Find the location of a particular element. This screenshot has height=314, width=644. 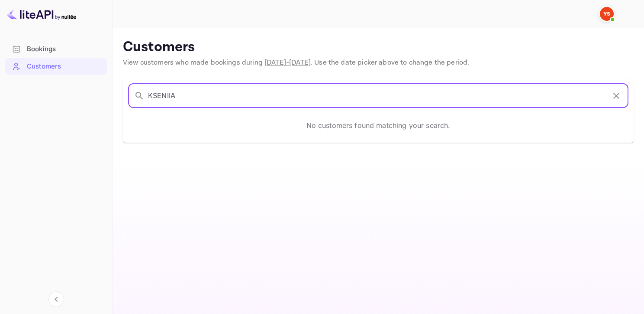

img: Yandex Support is located at coordinates (607, 14).